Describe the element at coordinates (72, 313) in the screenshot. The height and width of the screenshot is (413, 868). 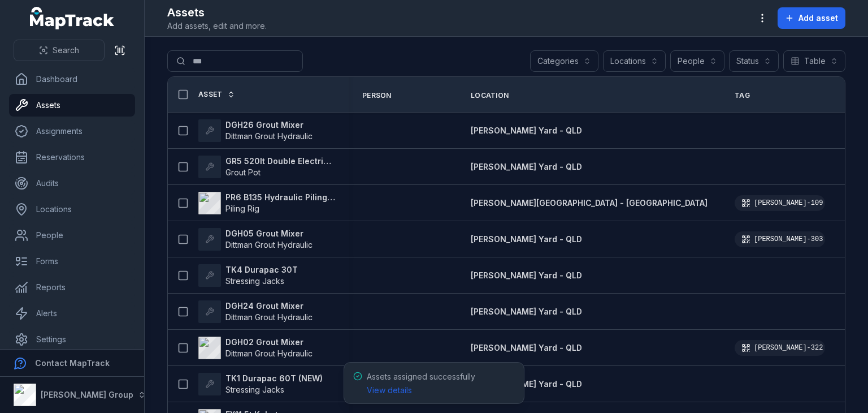
I see `a: Alerts` at that location.